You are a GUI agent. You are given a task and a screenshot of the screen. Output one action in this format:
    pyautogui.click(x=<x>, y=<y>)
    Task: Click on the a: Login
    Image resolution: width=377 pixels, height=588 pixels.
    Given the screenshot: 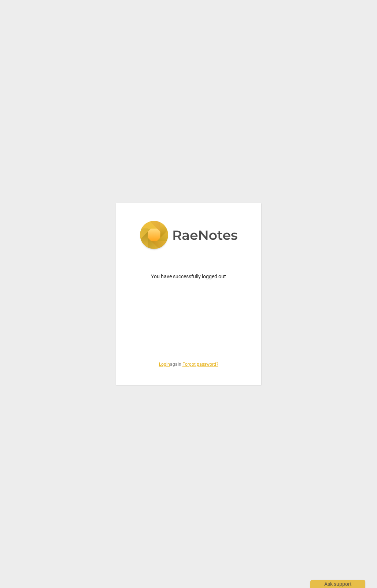 What is the action you would take?
    pyautogui.click(x=164, y=364)
    